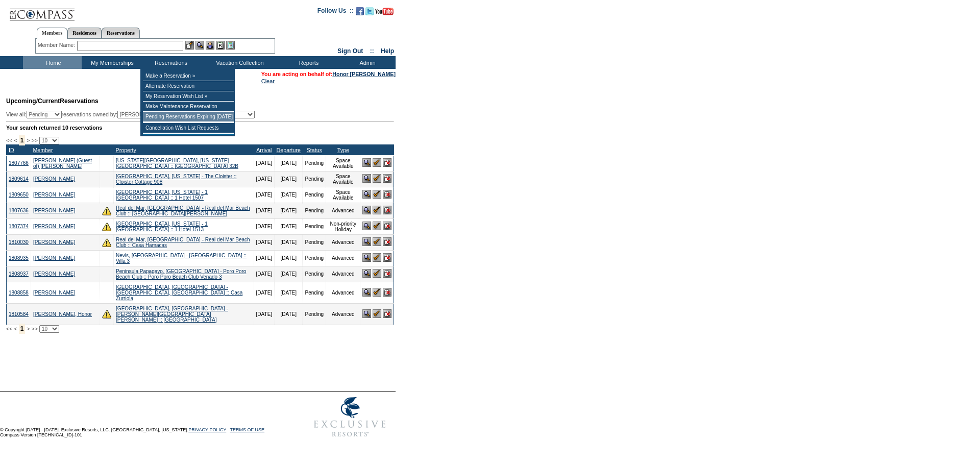 The image size is (980, 465). I want to click on a: 1808937, so click(19, 274).